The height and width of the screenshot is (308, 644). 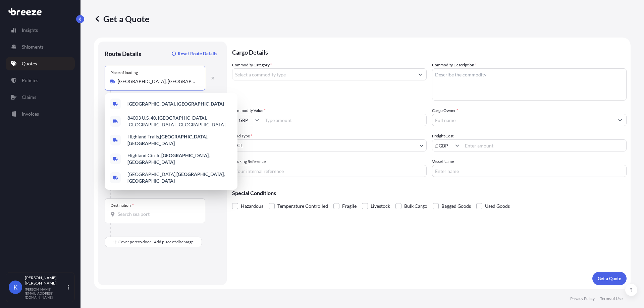 What do you see at coordinates (242, 136) in the screenshot?
I see `span: Load Type` at bounding box center [242, 136].